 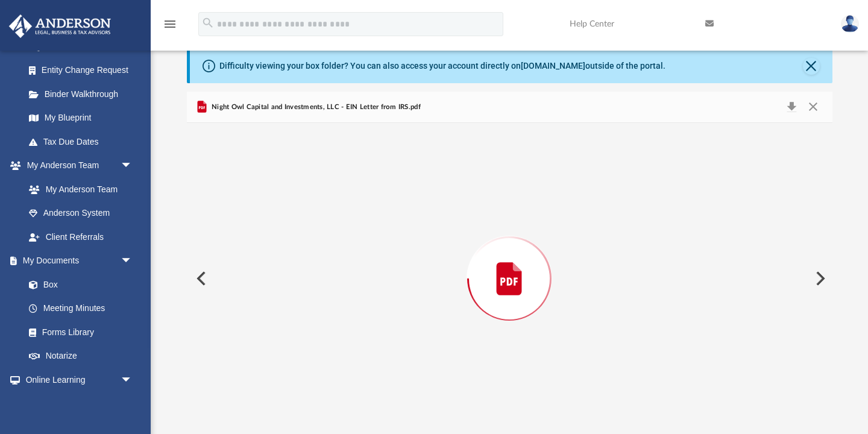 What do you see at coordinates (77, 261) in the screenshot?
I see `a: My Documentsarrow_drop_down` at bounding box center [77, 261].